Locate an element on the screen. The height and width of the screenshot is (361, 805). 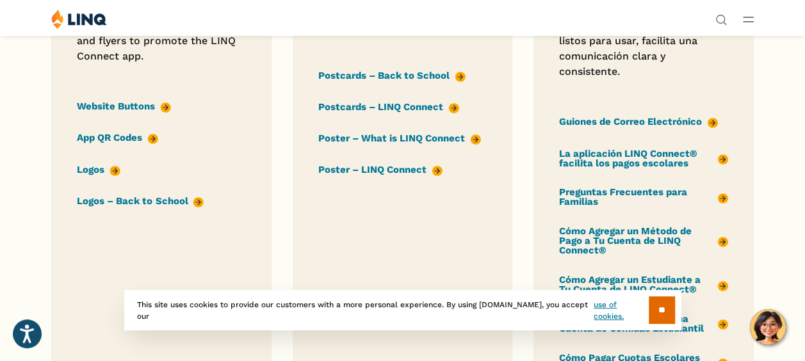
a: Poster – LINQ Connect is located at coordinates (381, 170).